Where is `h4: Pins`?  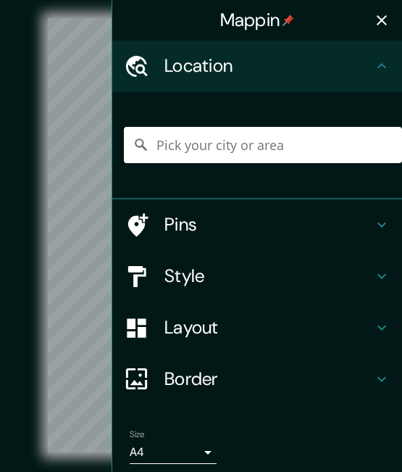
h4: Pins is located at coordinates (269, 225).